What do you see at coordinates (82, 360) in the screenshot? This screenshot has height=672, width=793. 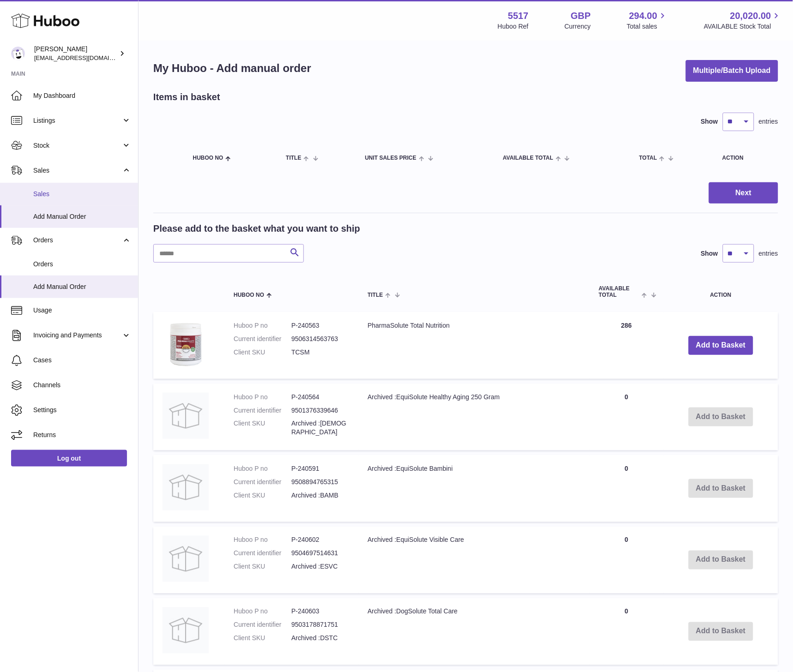 I see `span: Cases` at bounding box center [82, 360].